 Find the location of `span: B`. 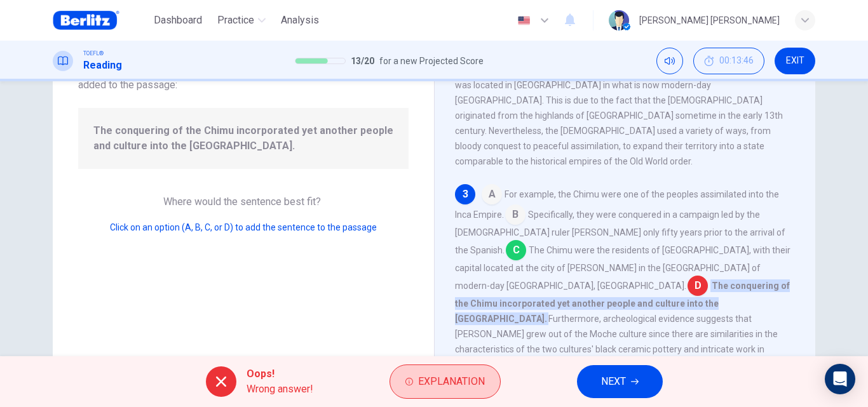

span: B is located at coordinates (516, 215).